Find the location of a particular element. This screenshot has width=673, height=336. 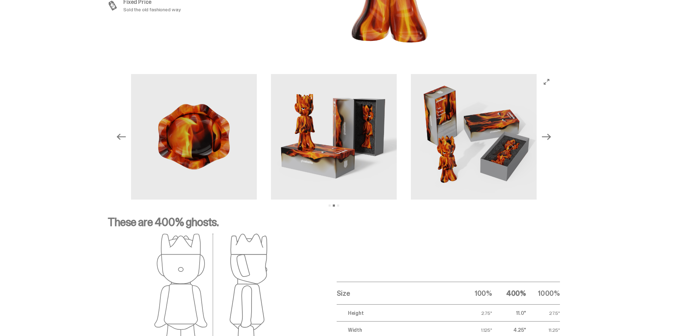

img: Always-On-Fire---Website-Archive.2499X.png is located at coordinates (473, 137).